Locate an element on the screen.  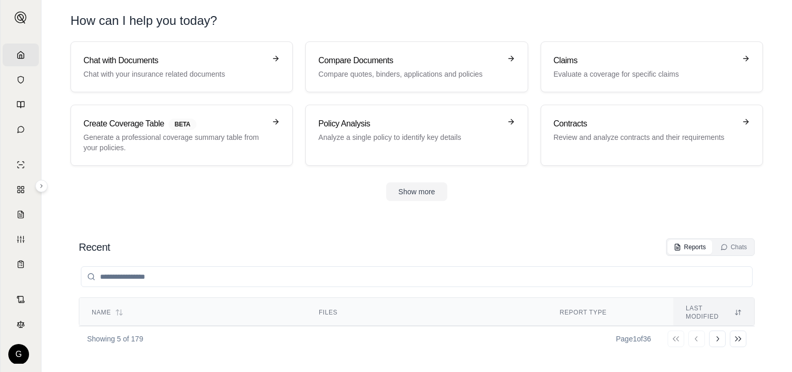
a: ClaimsEvaluate a coverage for specific claims is located at coordinates (651, 67).